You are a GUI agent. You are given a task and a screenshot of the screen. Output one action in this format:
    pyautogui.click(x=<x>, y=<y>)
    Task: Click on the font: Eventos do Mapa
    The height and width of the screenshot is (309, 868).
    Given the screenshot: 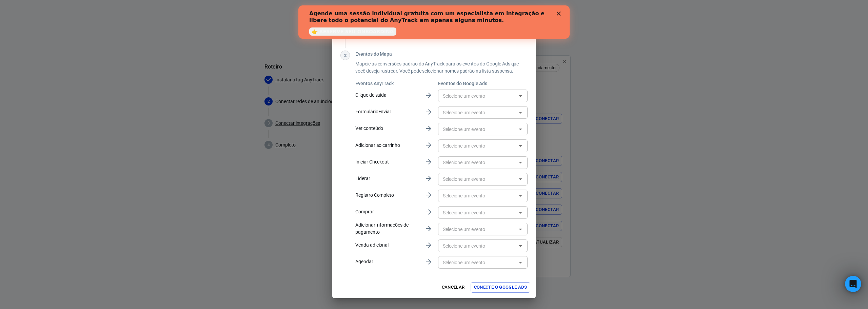 What is the action you would take?
    pyautogui.click(x=374, y=54)
    